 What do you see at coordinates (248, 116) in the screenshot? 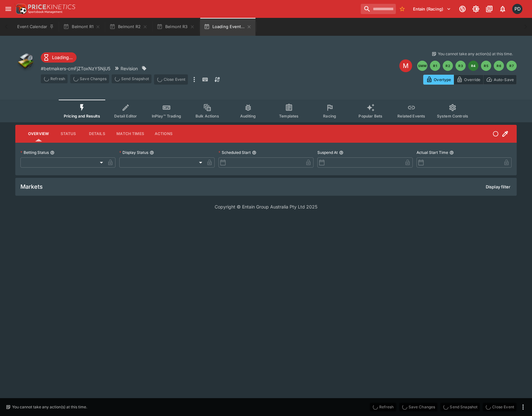
I see `span: Auditing` at bounding box center [248, 116].